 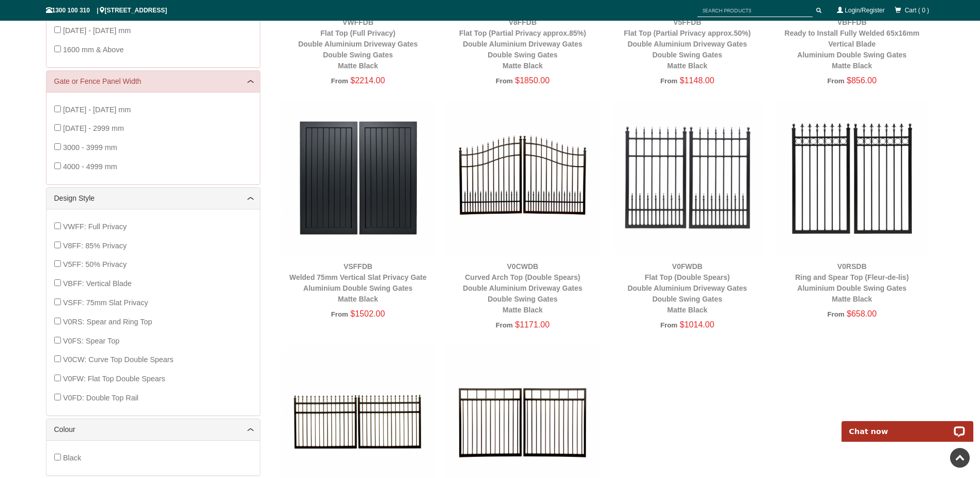 What do you see at coordinates (916, 11) in the screenshot?
I see `span: Cart ( 0 )` at bounding box center [916, 11].